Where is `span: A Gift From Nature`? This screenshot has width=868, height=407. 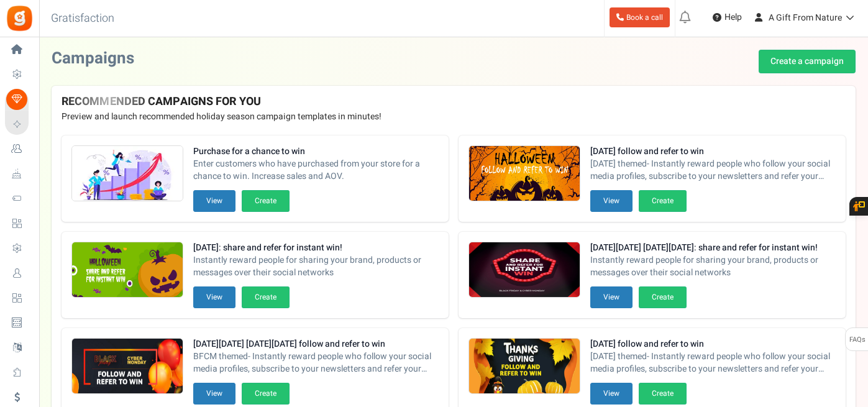 span: A Gift From Nature is located at coordinates (805, 17).